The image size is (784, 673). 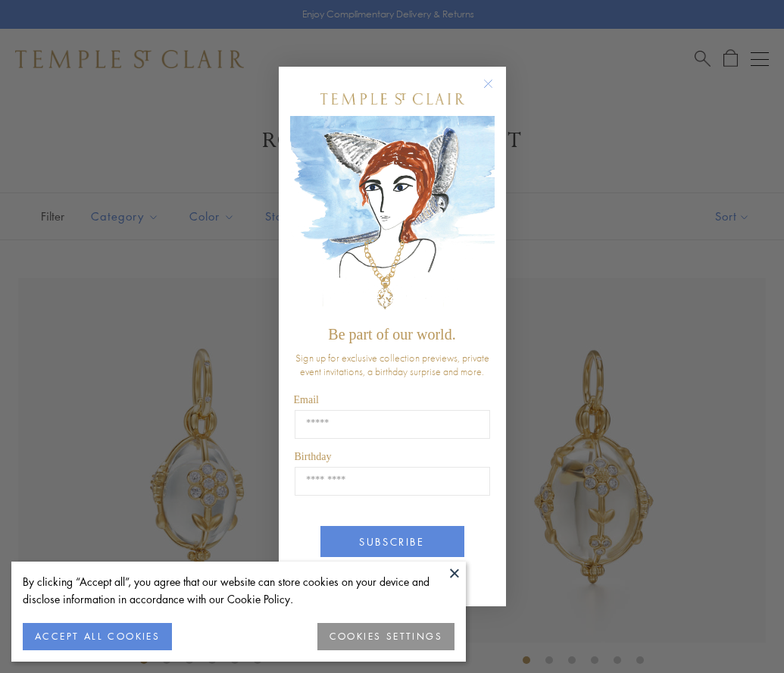 What do you see at coordinates (392, 216) in the screenshot?
I see `img: c4a9eb12-d91a-4d4a-8ee0-386386f4f338.jpeg` at bounding box center [392, 216].